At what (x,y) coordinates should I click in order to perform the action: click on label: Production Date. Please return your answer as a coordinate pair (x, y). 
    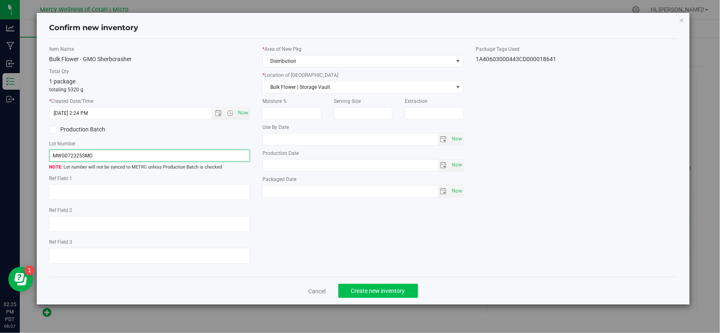
    Looking at the image, I should click on (363, 153).